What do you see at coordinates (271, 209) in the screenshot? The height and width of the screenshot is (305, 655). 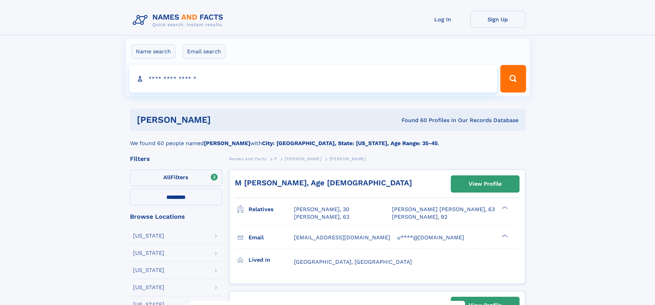 I see `h3: Relatives` at bounding box center [271, 209].